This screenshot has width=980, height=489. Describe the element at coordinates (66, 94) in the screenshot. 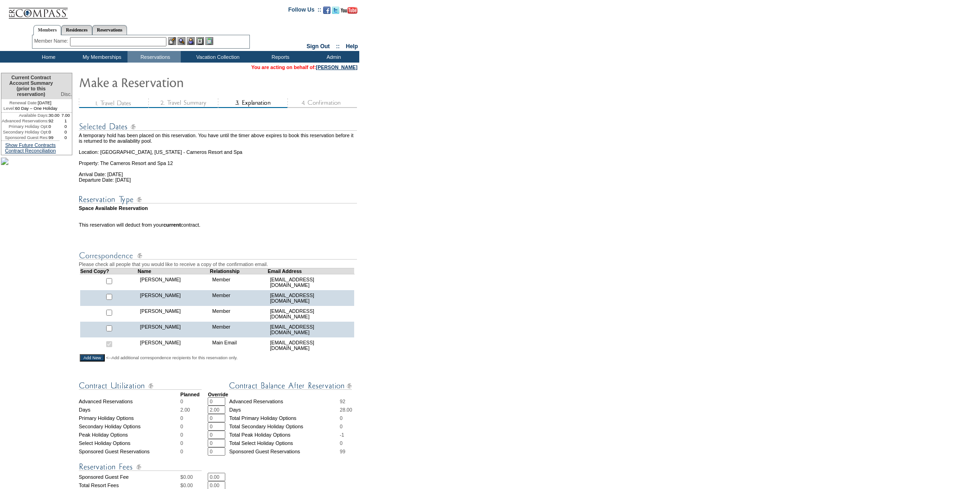

I see `span: Disc.` at that location.